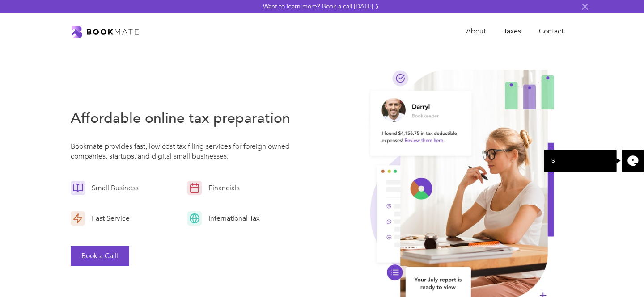  What do you see at coordinates (184, 118) in the screenshot?
I see `h3: Affordable online tax preparation` at bounding box center [184, 118].